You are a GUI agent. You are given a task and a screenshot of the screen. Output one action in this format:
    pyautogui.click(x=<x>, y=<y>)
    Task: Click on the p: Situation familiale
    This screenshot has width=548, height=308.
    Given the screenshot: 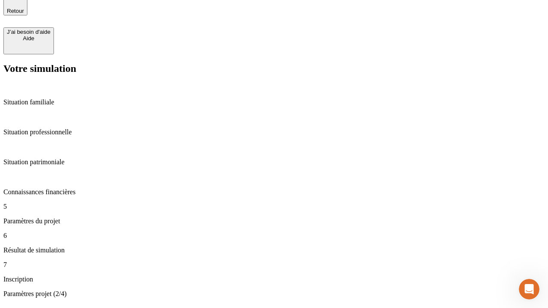 What is the action you would take?
    pyautogui.click(x=274, y=102)
    